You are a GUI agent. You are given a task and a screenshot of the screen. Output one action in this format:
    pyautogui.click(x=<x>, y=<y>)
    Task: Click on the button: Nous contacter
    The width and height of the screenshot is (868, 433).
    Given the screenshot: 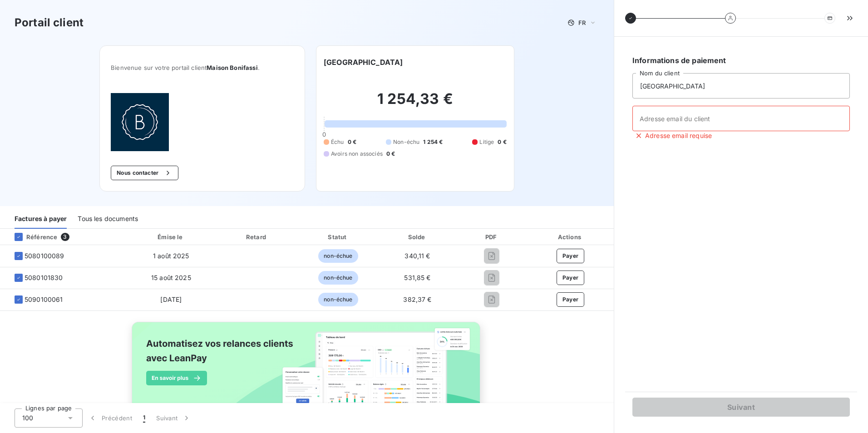 What is the action you would take?
    pyautogui.click(x=144, y=173)
    